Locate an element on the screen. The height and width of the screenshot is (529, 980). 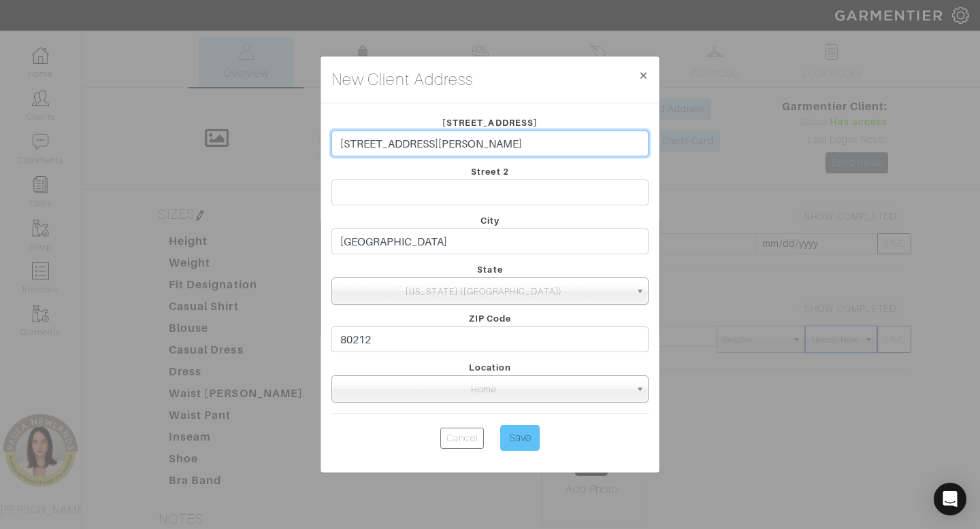
h4: New Client Address is located at coordinates (402, 79).